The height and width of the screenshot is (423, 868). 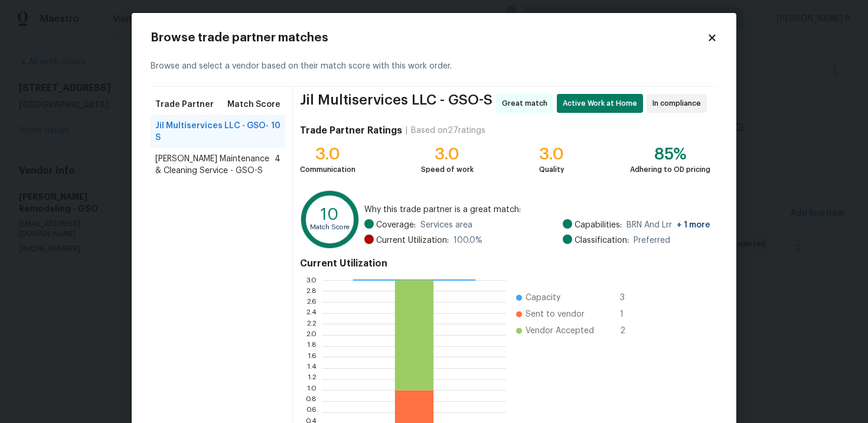 I want to click on text: 2.4, so click(x=311, y=313).